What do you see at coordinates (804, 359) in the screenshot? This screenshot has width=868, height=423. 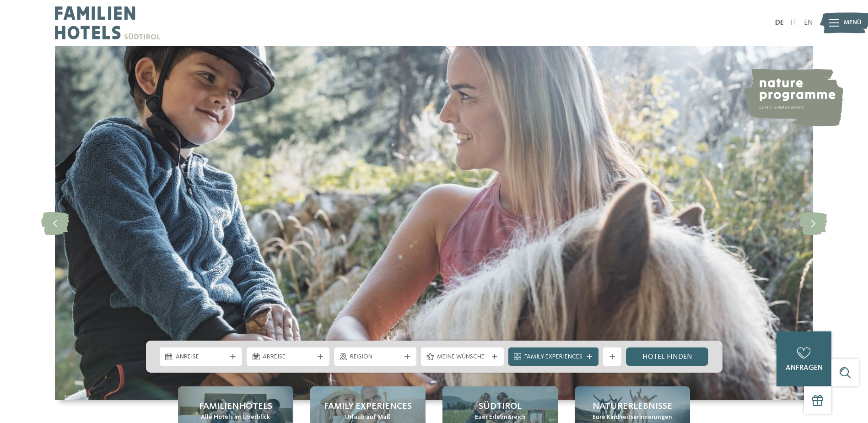 I see `a: anfragen` at bounding box center [804, 359].